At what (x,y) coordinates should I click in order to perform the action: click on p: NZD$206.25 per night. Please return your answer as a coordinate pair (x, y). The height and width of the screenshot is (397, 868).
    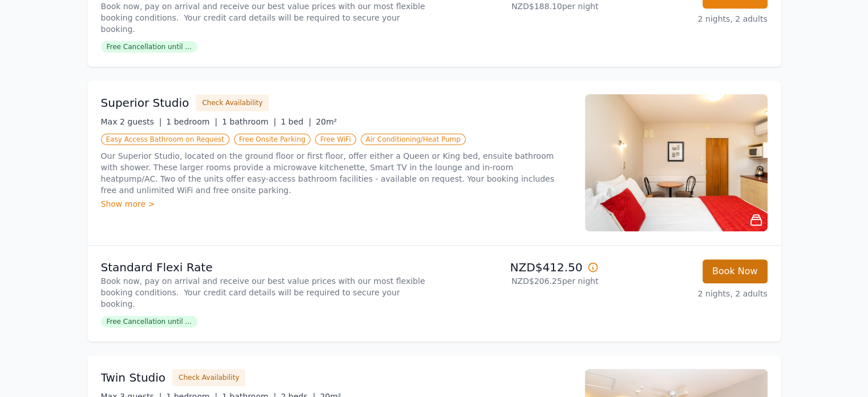
    Looking at the image, I should click on (519, 281).